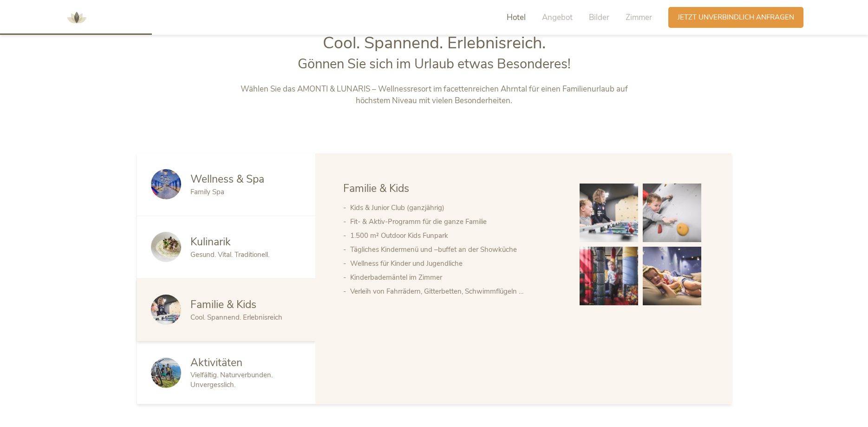  I want to click on span: Cool. Spannend. Erlebnisreich, so click(236, 318).